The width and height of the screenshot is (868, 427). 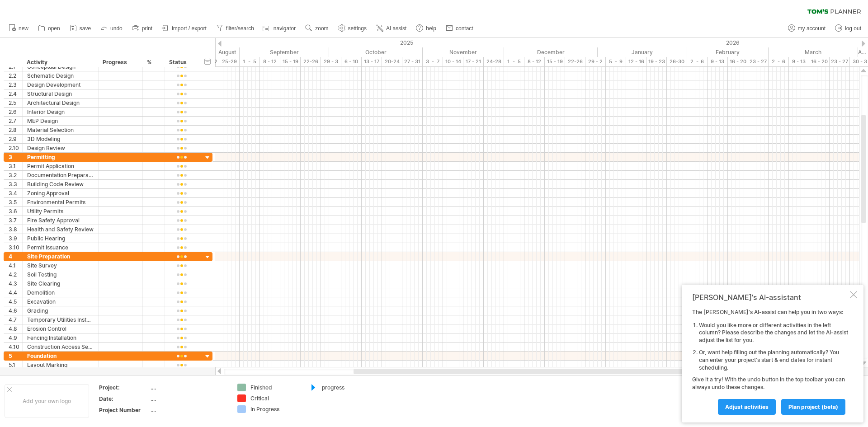 I want to click on a: zoom, so click(x=317, y=29).